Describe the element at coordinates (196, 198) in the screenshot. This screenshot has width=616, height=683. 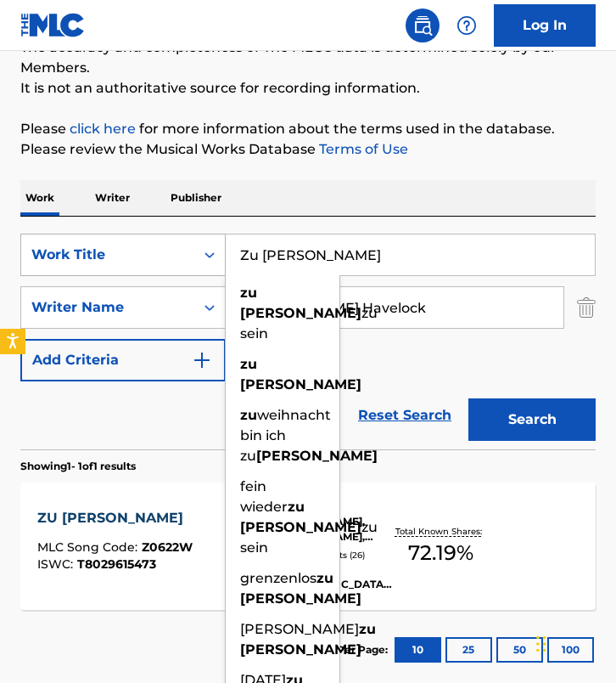
I see `p: Publisher` at that location.